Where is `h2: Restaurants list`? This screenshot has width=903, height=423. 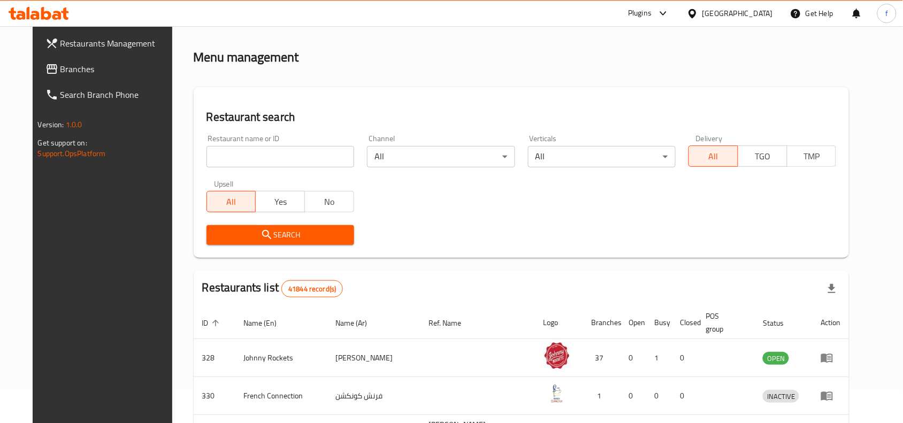 h2: Restaurants list is located at coordinates (273, 288).